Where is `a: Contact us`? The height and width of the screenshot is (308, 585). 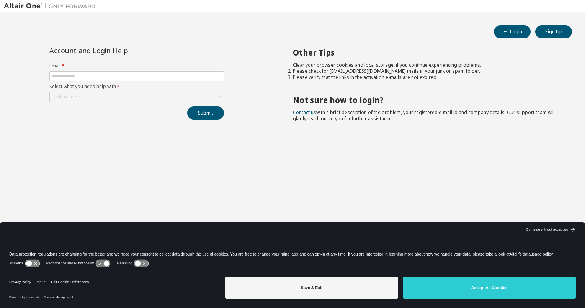 a: Contact us is located at coordinates (304, 112).